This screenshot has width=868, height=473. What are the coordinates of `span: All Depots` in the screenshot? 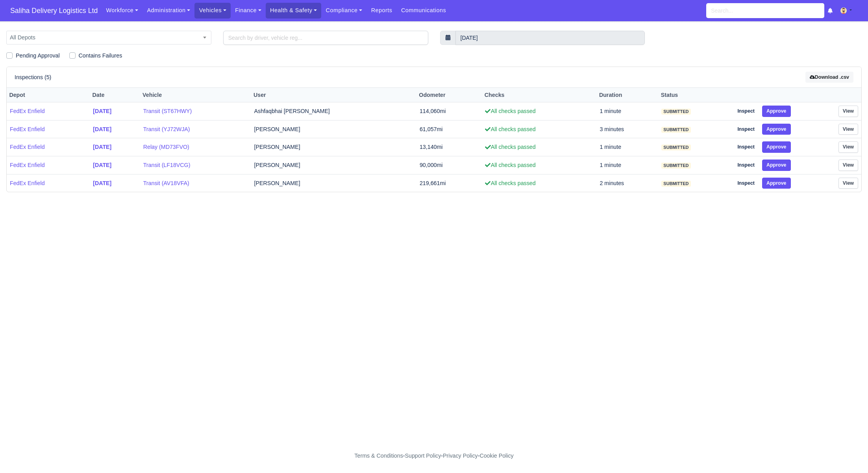 It's located at (109, 37).